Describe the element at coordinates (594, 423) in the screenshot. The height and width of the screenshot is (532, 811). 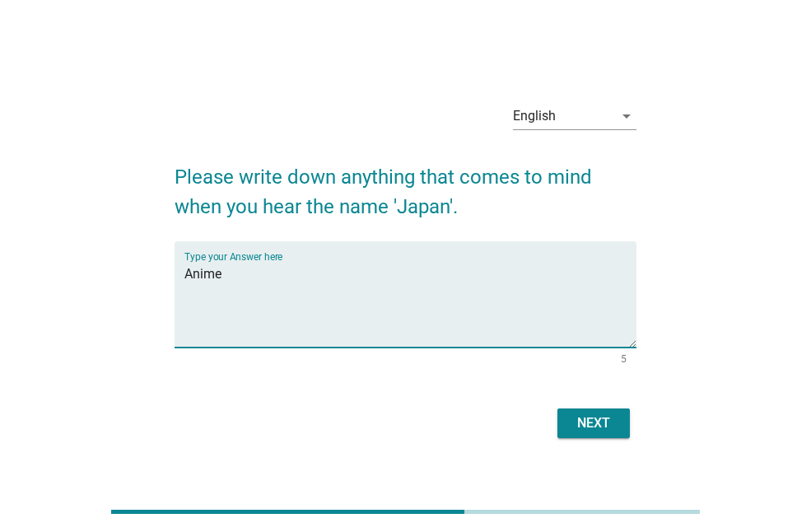
I see `button: Next` at that location.